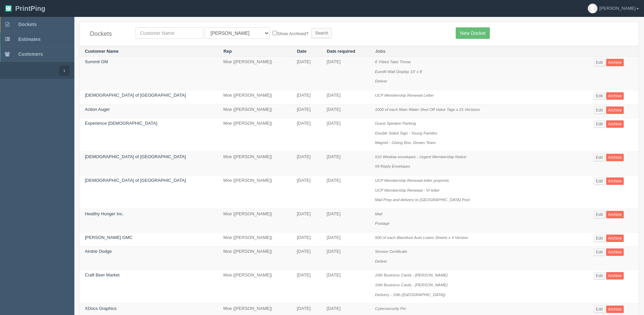 Image resolution: width=644 pixels, height=315 pixels. I want to click on a: Date required, so click(341, 51).